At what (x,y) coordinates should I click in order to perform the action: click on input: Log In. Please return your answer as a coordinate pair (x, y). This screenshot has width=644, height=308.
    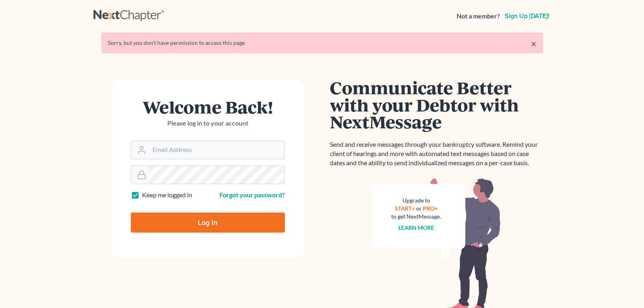
    Looking at the image, I should click on (208, 223).